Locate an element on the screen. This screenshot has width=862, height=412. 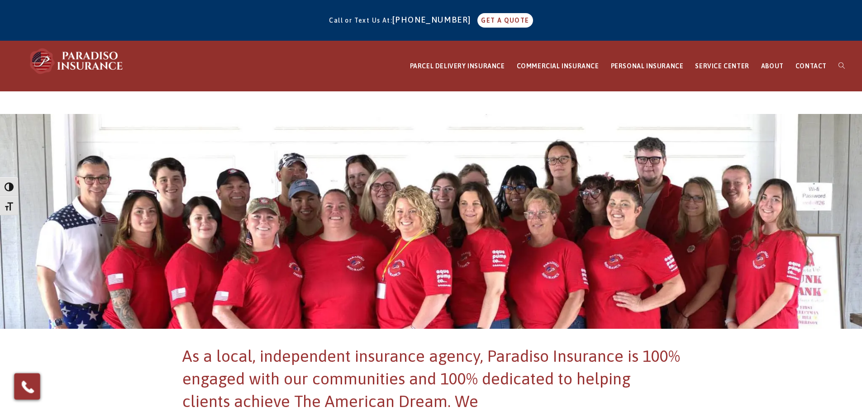
img: Paradiso Insurance is located at coordinates (77, 61).